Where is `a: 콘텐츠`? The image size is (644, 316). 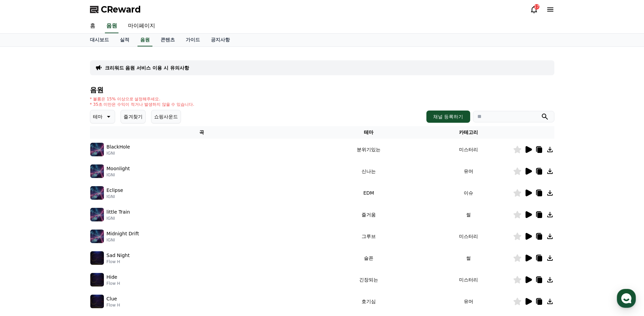
a: 콘텐츠 is located at coordinates (168, 40).